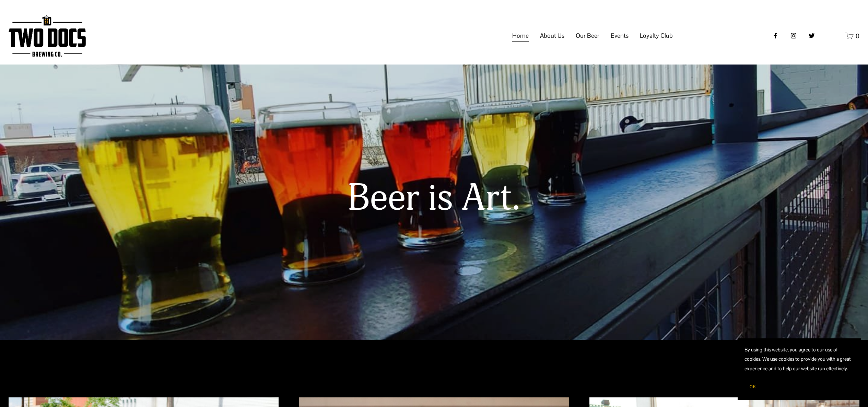 The height and width of the screenshot is (407, 868). I want to click on h1: Beer is Art., so click(434, 199).